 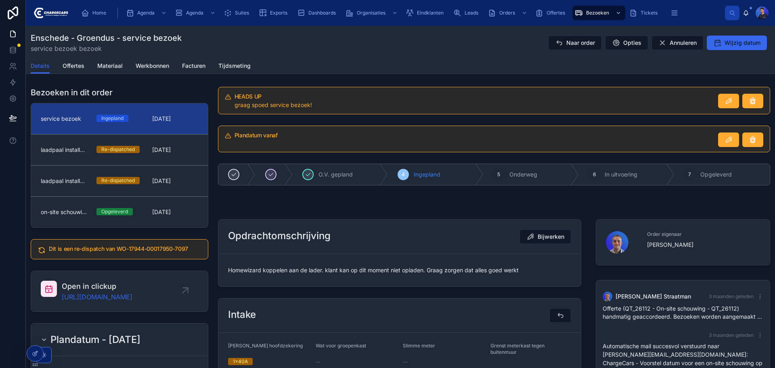 What do you see at coordinates (545, 236) in the screenshot?
I see `button: Bijwerken` at bounding box center [545, 236].